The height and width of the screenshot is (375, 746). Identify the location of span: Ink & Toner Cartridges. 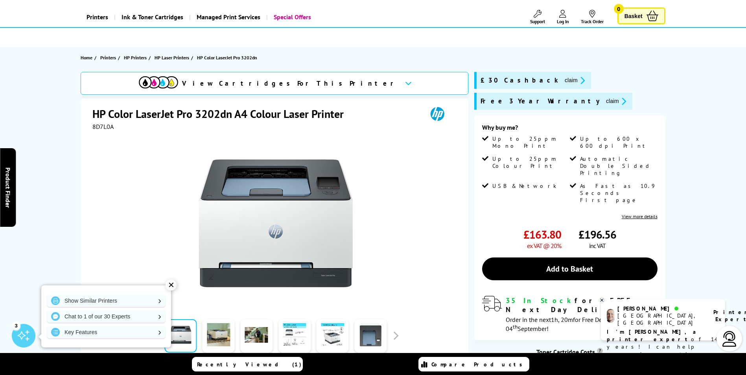
(152, 17).